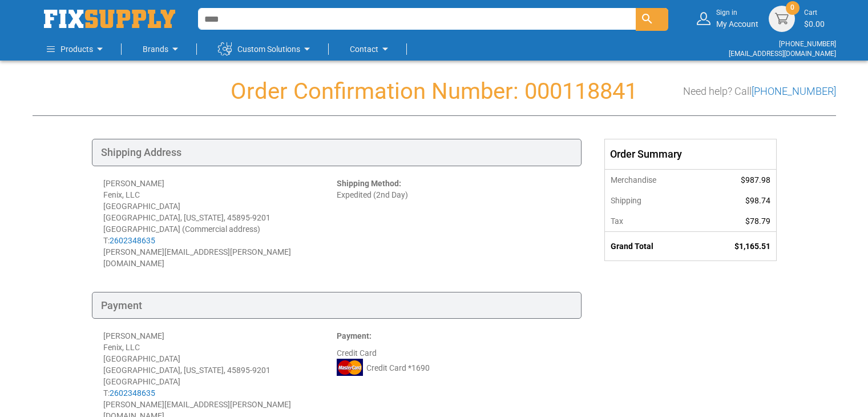 The width and height of the screenshot is (868, 417). What do you see at coordinates (398, 368) in the screenshot?
I see `span: Credit Card *1690` at bounding box center [398, 368].